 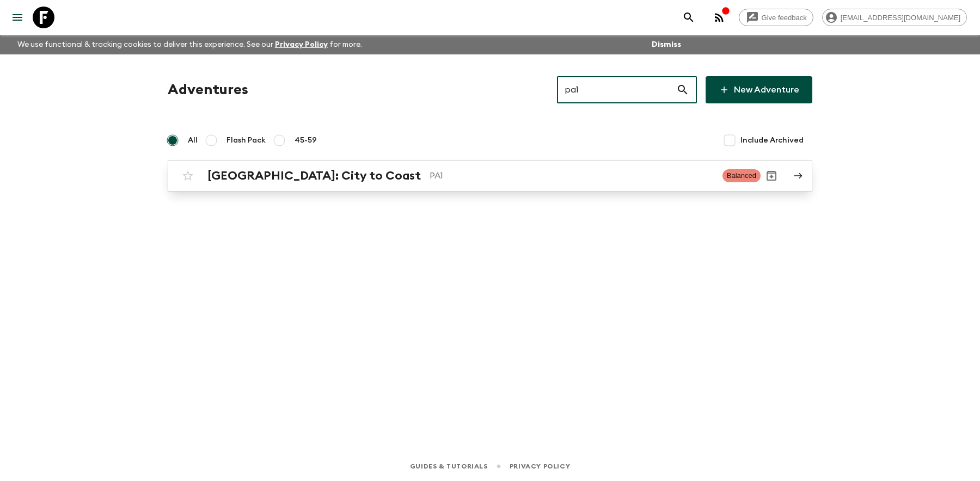 What do you see at coordinates (759, 90) in the screenshot?
I see `a: New Adventure` at bounding box center [759, 90].